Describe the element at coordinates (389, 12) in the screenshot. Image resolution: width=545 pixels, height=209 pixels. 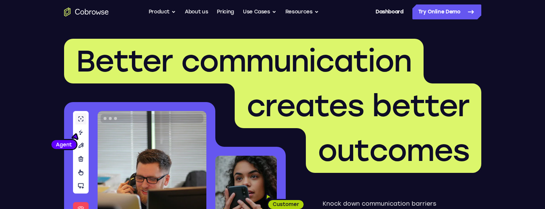
I see `a: Dashboard` at that location.